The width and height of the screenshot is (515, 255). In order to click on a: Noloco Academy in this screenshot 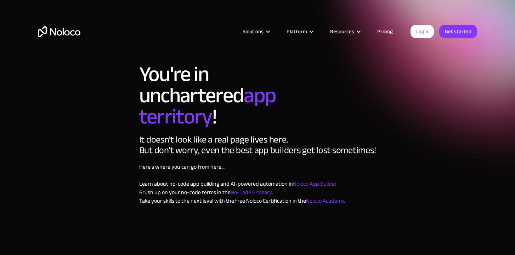, I will do `click(325, 201)`.